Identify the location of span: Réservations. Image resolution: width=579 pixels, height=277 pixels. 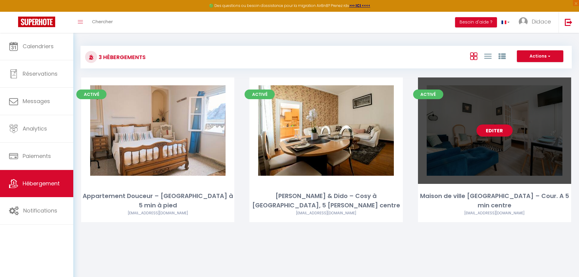
(40, 74).